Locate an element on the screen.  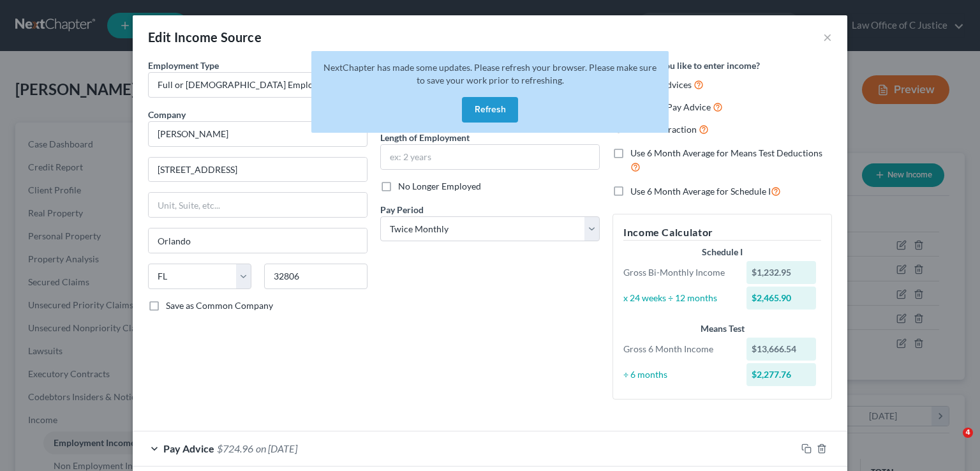
input: Enter address... is located at coordinates (258, 170).